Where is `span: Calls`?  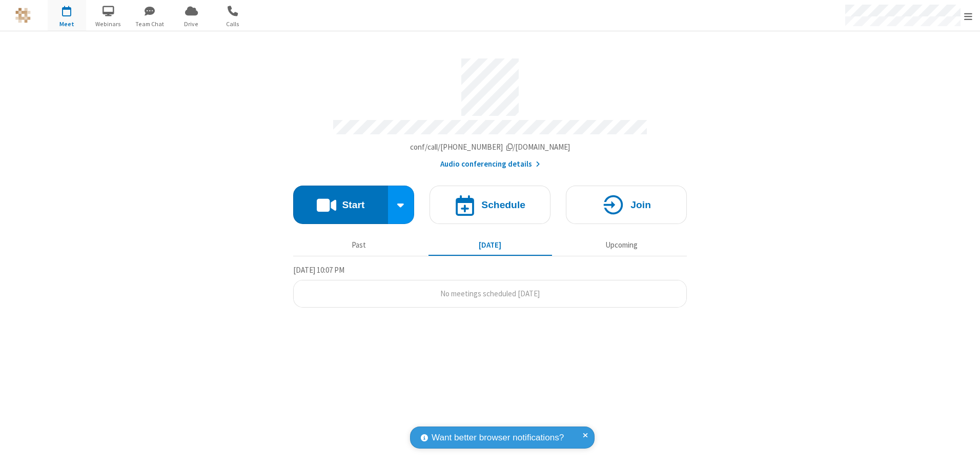 span: Calls is located at coordinates (233, 24).